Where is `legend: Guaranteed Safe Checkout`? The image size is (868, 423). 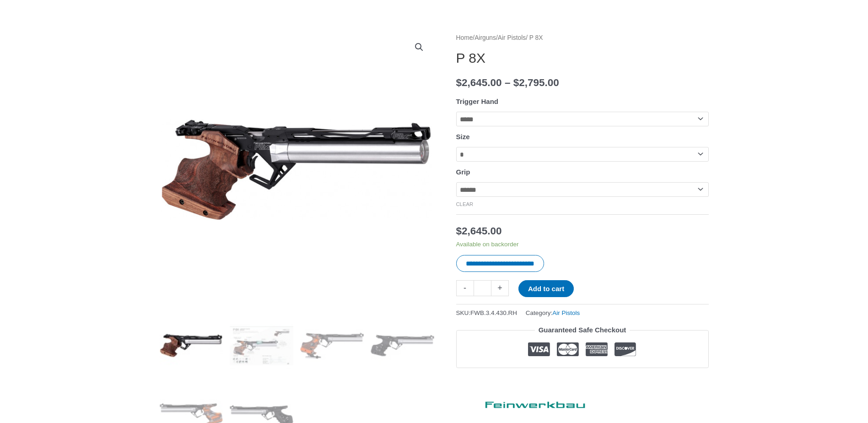
legend: Guaranteed Safe Checkout is located at coordinates (583, 330).